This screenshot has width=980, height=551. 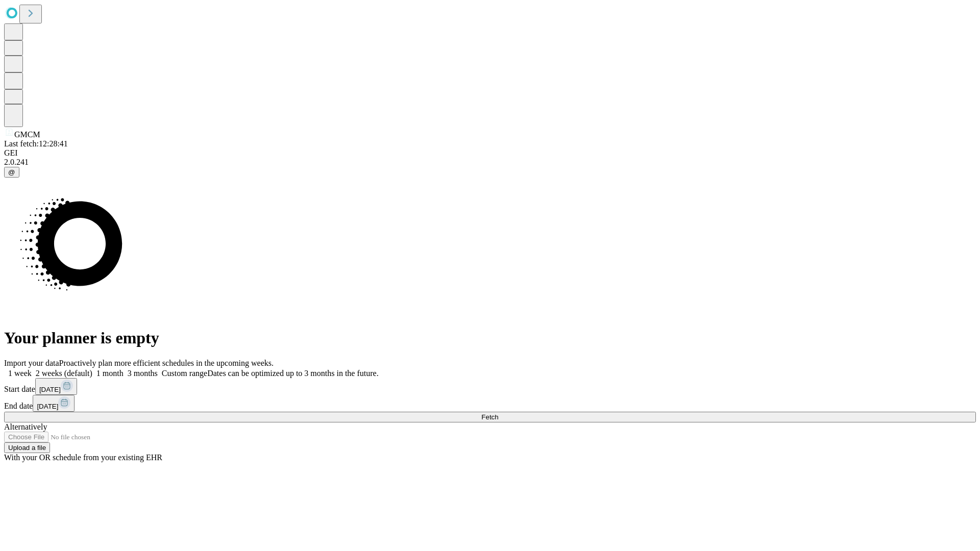 What do you see at coordinates (36, 143) in the screenshot?
I see `span: Last fetch: 12:28:41` at bounding box center [36, 143].